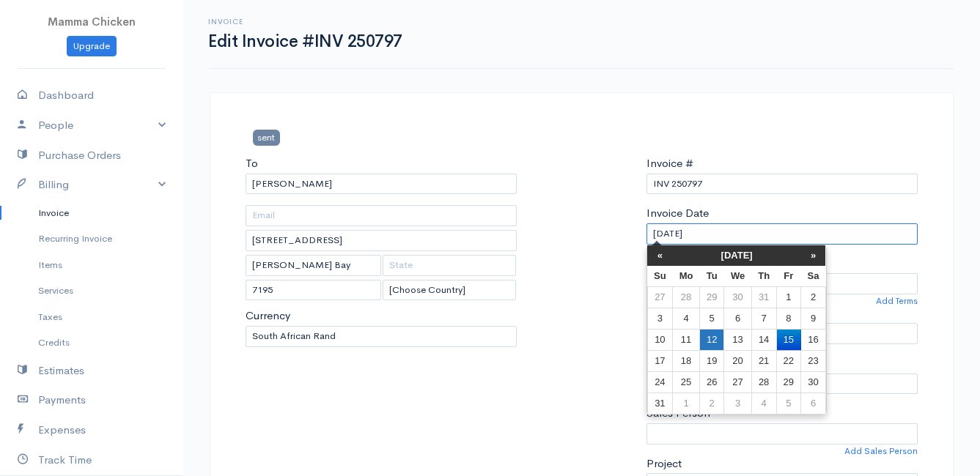 This screenshot has width=980, height=476. Describe the element at coordinates (660, 276) in the screenshot. I see `th: Su` at that location.